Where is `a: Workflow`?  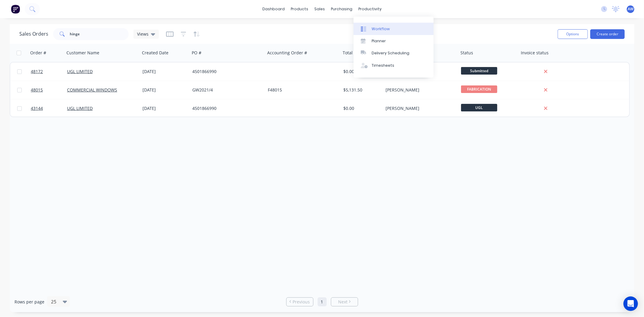 a: Workflow is located at coordinates (393, 29).